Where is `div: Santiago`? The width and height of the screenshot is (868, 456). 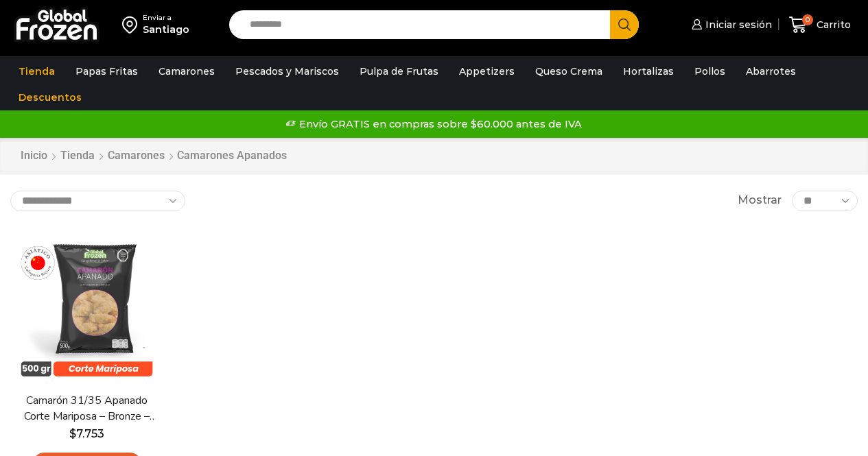 div: Santiago is located at coordinates (166, 30).